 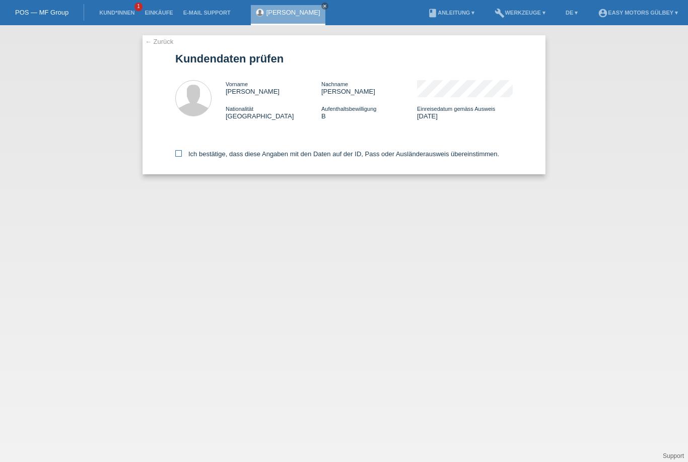 What do you see at coordinates (237, 84) in the screenshot?
I see `span: Vorname` at bounding box center [237, 84].